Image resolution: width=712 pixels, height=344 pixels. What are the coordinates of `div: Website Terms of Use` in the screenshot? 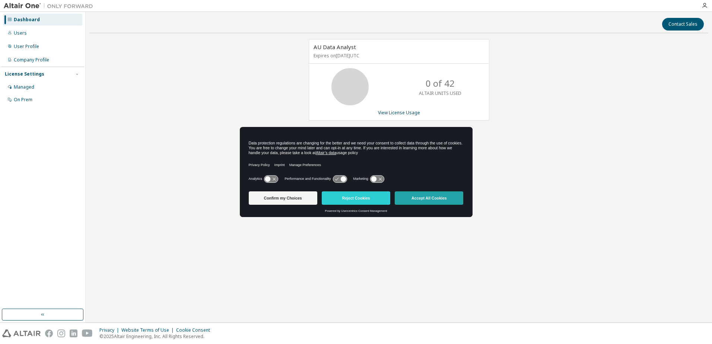 It's located at (148, 330).